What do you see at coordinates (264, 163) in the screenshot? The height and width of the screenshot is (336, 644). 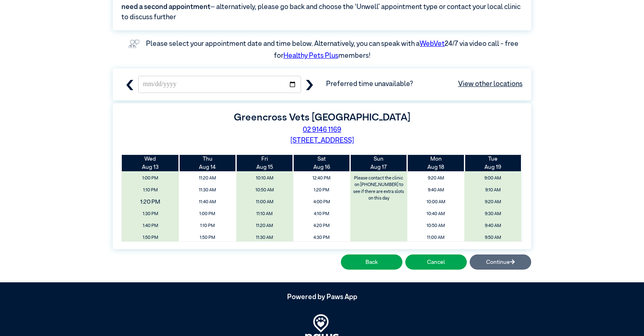 I see `th: Aug 15` at bounding box center [264, 163].